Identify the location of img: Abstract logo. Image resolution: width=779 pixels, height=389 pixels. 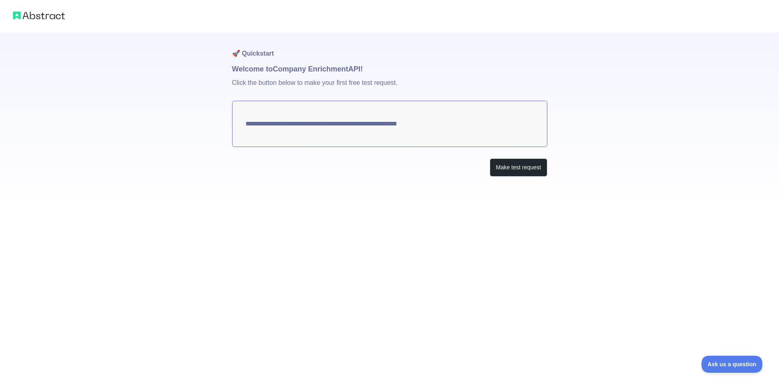
(39, 15).